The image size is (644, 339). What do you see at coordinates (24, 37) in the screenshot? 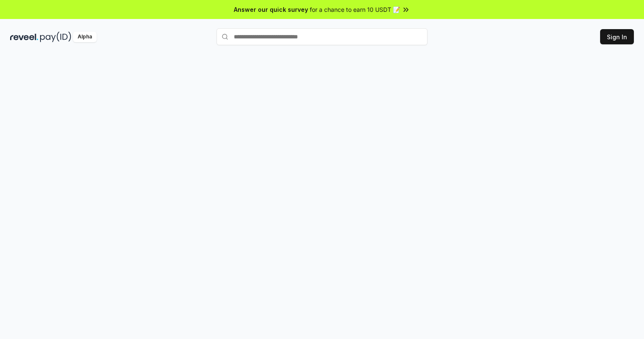
I see `img: reveel_dark` at bounding box center [24, 37].